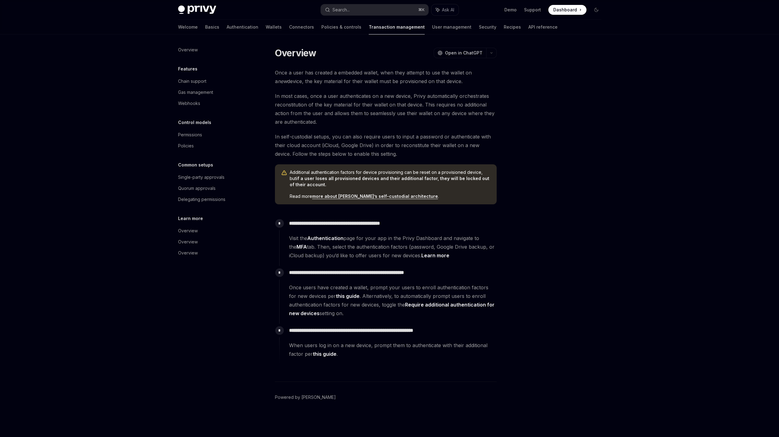 The height and width of the screenshot is (437, 779). Describe the element at coordinates (341, 10) in the screenshot. I see `div: Search...` at that location.